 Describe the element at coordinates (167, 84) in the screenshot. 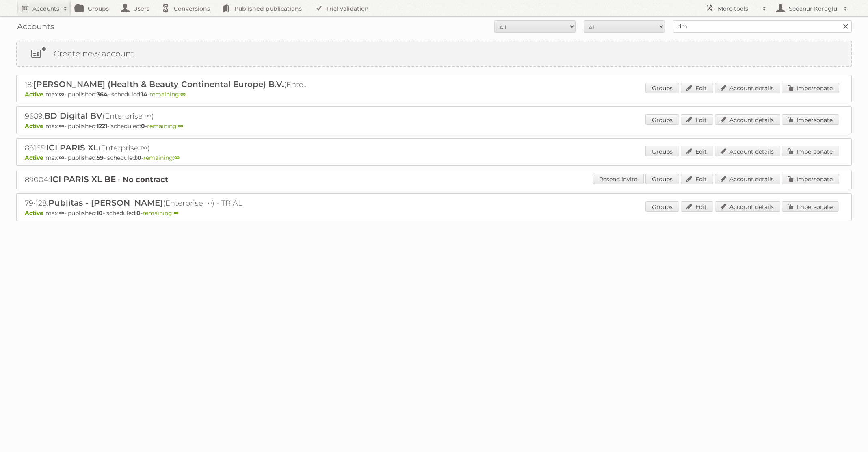

I see `h2: 18: (Enterprise ∞)` at that location.